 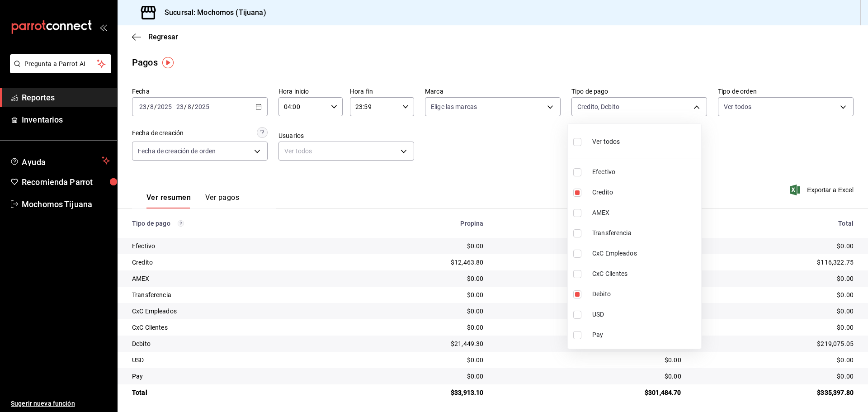 I want to click on span: AMEX, so click(x=645, y=212).